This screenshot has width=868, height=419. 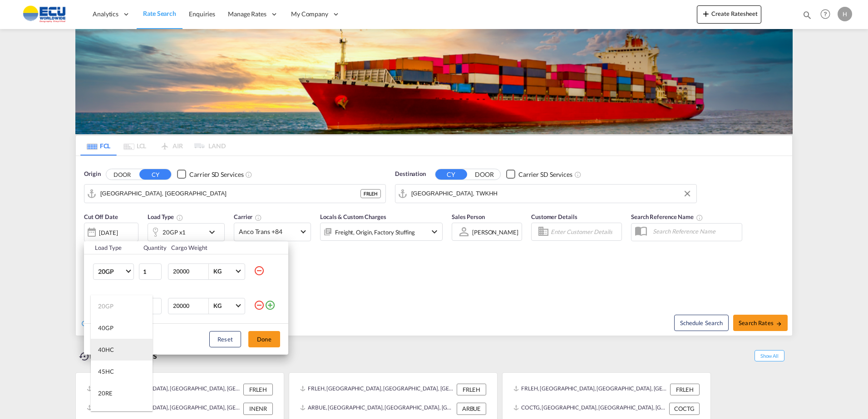 I want to click on div: 40GP, so click(x=106, y=328).